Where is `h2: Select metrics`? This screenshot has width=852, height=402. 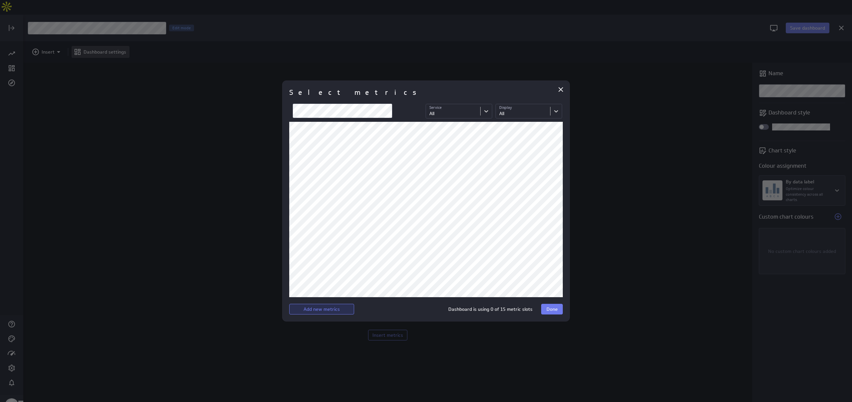
h2: Select metrics is located at coordinates (356, 93).